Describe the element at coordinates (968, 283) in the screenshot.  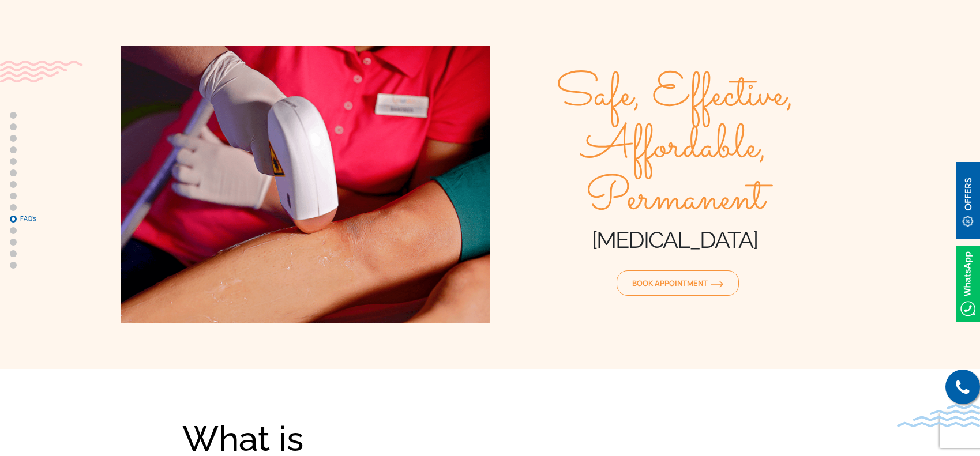
I see `a: Whatsappicon` at that location.